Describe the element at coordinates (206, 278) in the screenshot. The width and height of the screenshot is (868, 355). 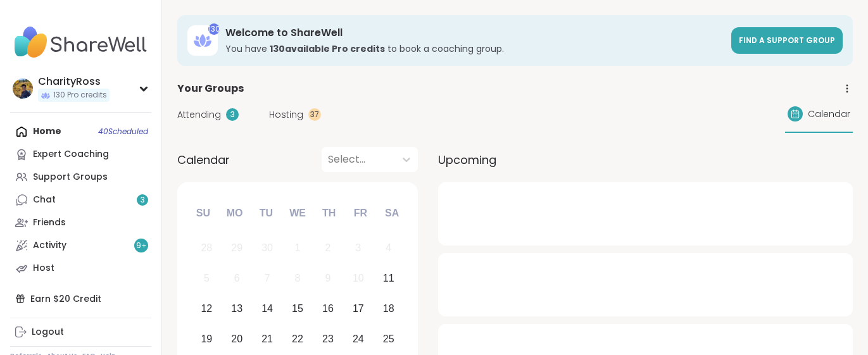
I see `div: 5` at that location.